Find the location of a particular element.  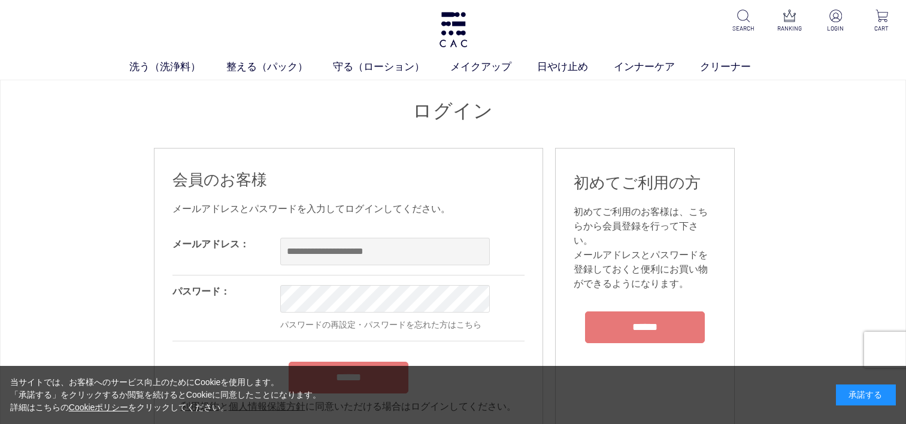

a: 整える（パック） is located at coordinates (280, 67).